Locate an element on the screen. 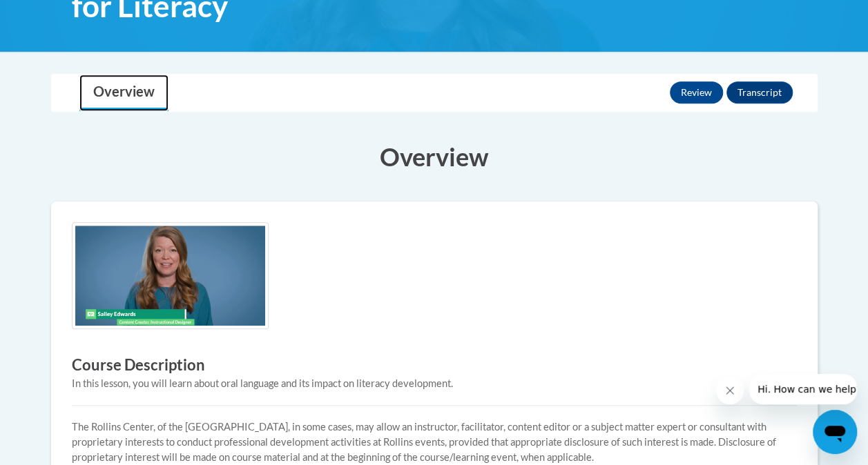 This screenshot has width=868, height=465. button: Review is located at coordinates (696, 92).